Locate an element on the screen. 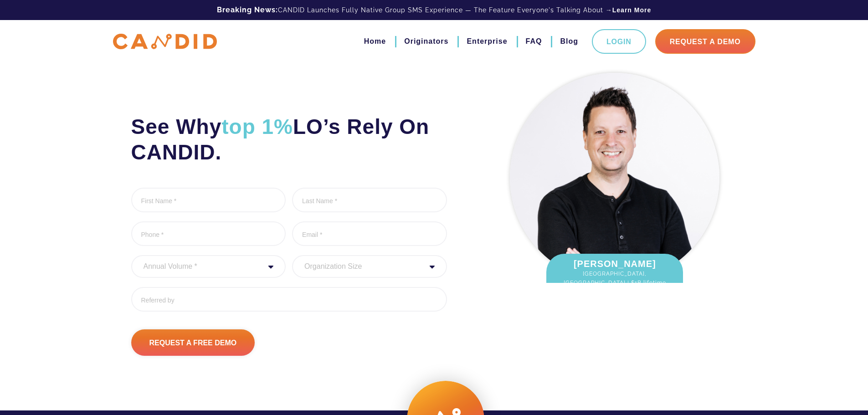 This screenshot has width=868, height=415. a: Home is located at coordinates (375, 42).